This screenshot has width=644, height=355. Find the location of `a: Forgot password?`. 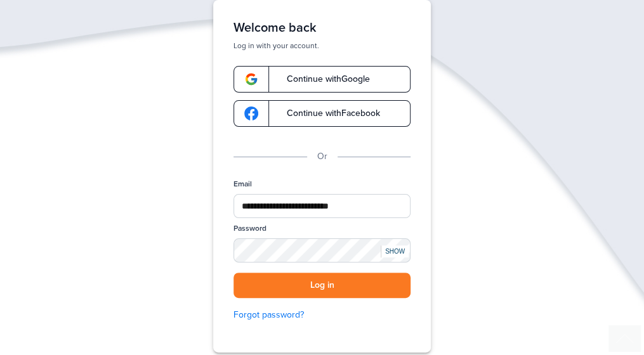

a: Forgot password? is located at coordinates (322, 315).